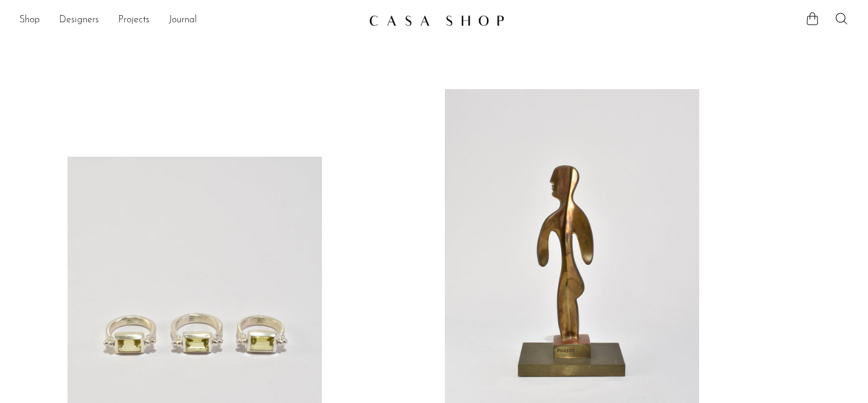 Image resolution: width=868 pixels, height=403 pixels. What do you see at coordinates (29, 21) in the screenshot?
I see `a: Shop` at bounding box center [29, 21].